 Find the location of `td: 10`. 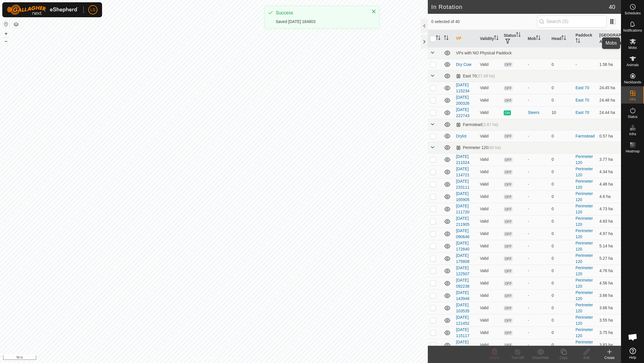

td: 10 is located at coordinates (561, 112).